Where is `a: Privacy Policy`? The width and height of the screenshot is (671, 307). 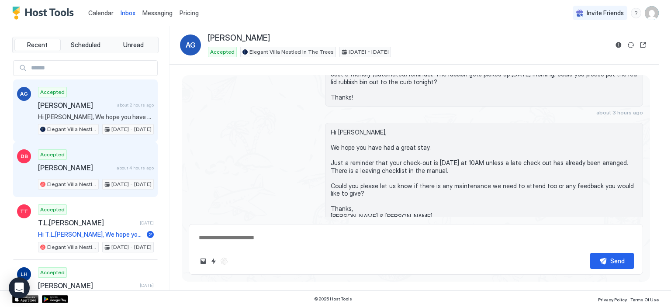
a: Privacy Policy is located at coordinates (612, 299).